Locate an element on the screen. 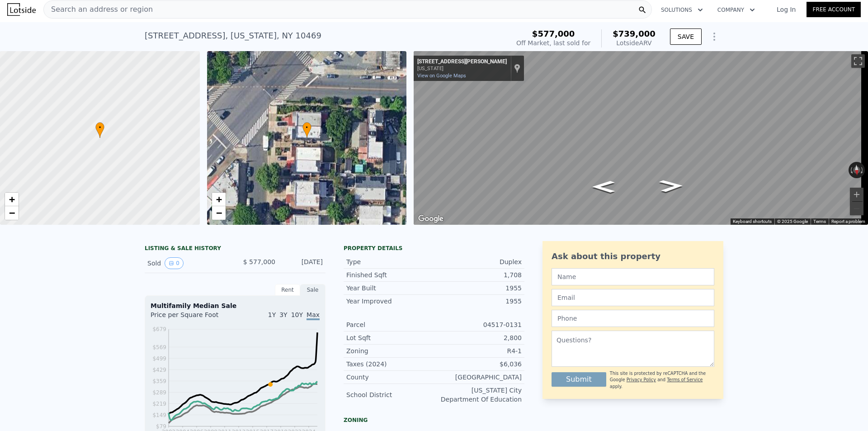 This screenshot has height=431, width=868. div: Street View is located at coordinates (640, 138).